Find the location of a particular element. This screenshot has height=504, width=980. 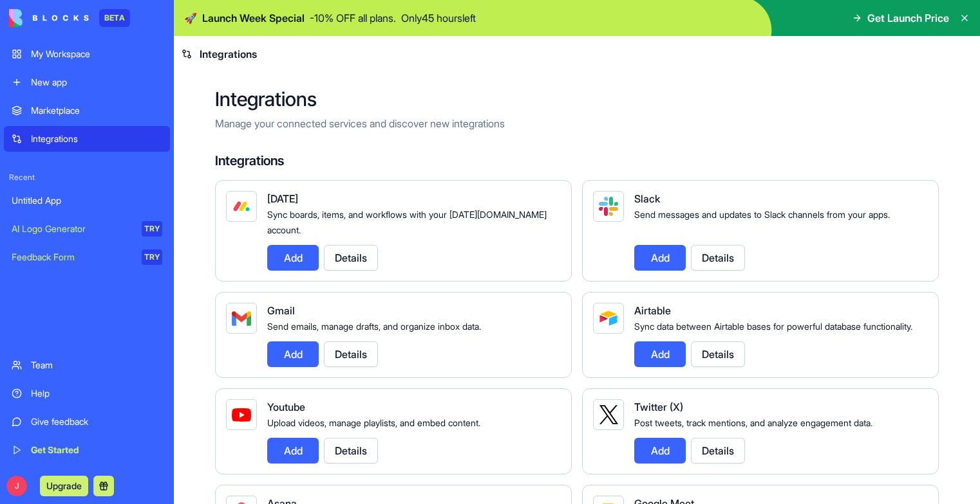

p: Manage your connected services and discover new integrations is located at coordinates (577, 123).